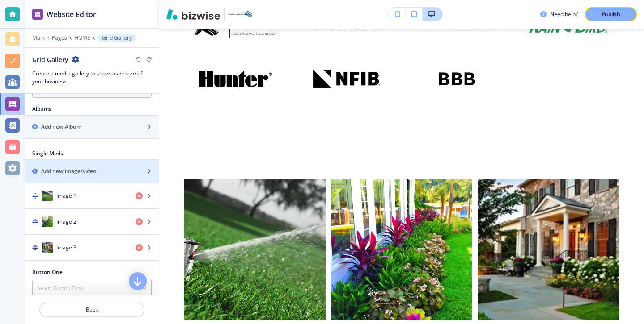  Describe the element at coordinates (92, 248) in the screenshot. I see `button: DragImage 3` at that location.